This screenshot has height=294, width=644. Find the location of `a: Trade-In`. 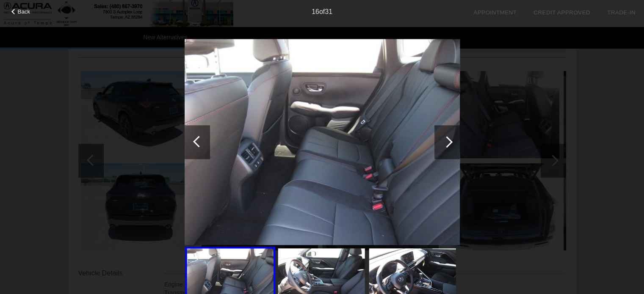

a: Trade-In is located at coordinates (621, 12).